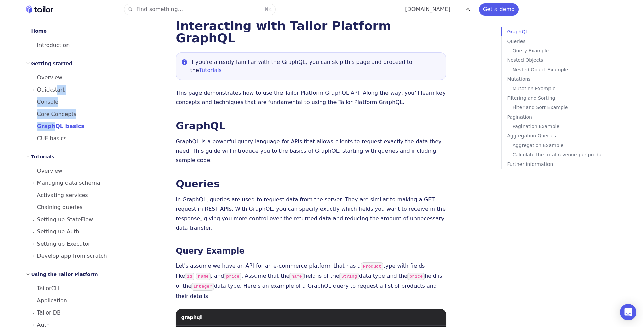  Describe the element at coordinates (568, 51) in the screenshot. I see `p: Query Example` at that location.